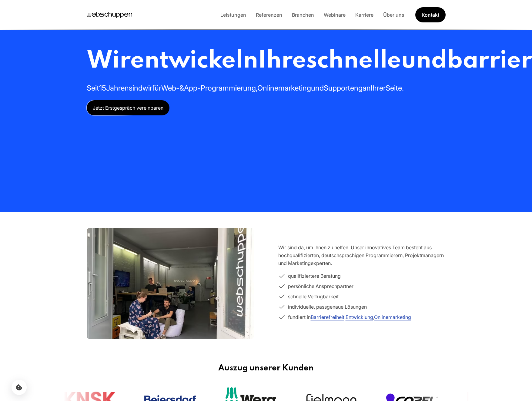 The height and width of the screenshot is (401, 532). Describe the element at coordinates (282, 61) in the screenshot. I see `span: Ihre` at that location.